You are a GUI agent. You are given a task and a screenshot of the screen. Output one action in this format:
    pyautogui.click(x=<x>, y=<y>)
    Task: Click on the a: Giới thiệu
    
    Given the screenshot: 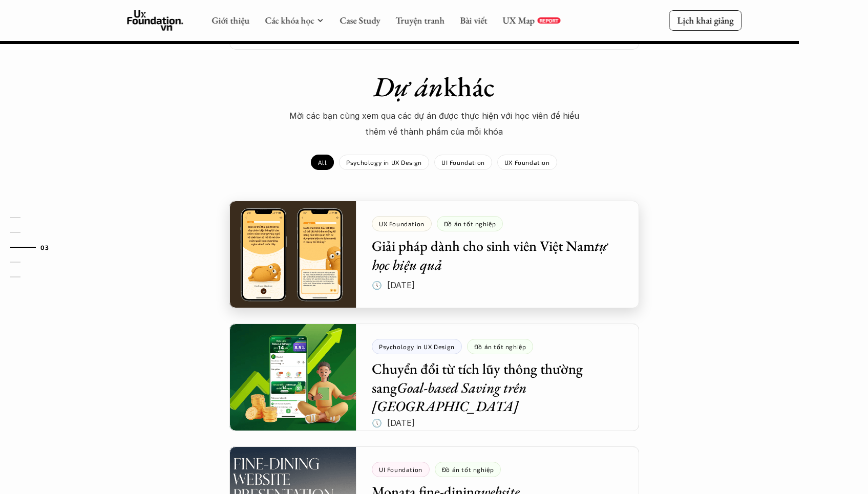 What is the action you would take?
    pyautogui.click(x=230, y=20)
    